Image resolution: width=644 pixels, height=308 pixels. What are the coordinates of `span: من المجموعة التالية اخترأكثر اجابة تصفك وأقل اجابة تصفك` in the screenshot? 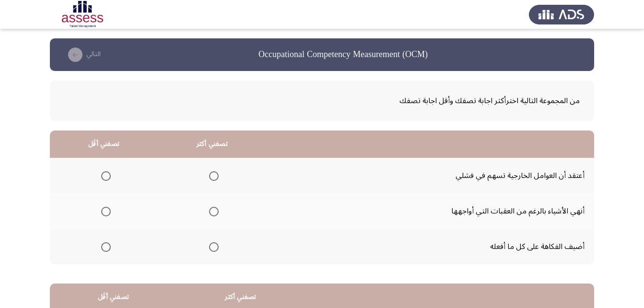 It's located at (322, 101).